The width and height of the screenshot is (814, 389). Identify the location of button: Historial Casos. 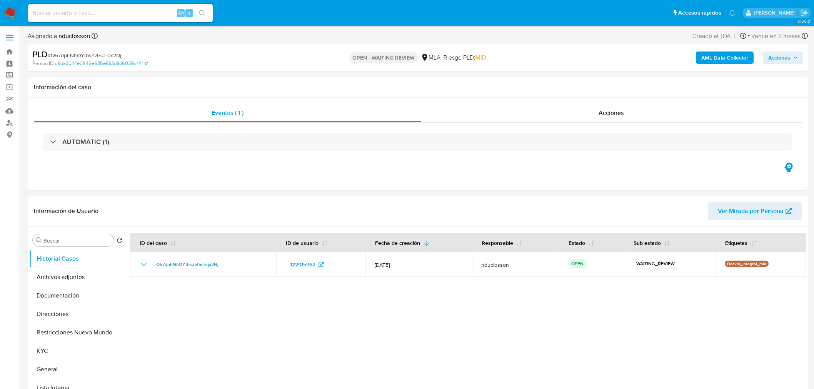
(78, 259).